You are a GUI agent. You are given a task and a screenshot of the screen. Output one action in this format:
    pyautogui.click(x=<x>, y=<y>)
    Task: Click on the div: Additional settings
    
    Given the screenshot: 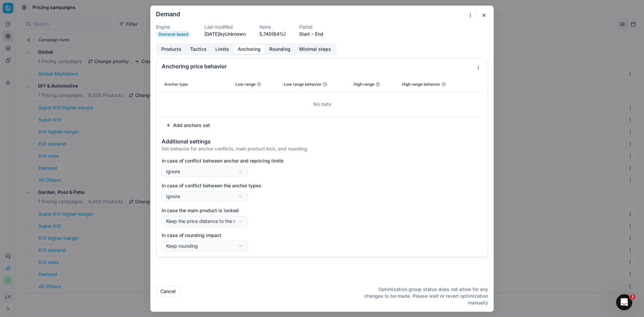 What is the action you would take?
    pyautogui.click(x=322, y=141)
    